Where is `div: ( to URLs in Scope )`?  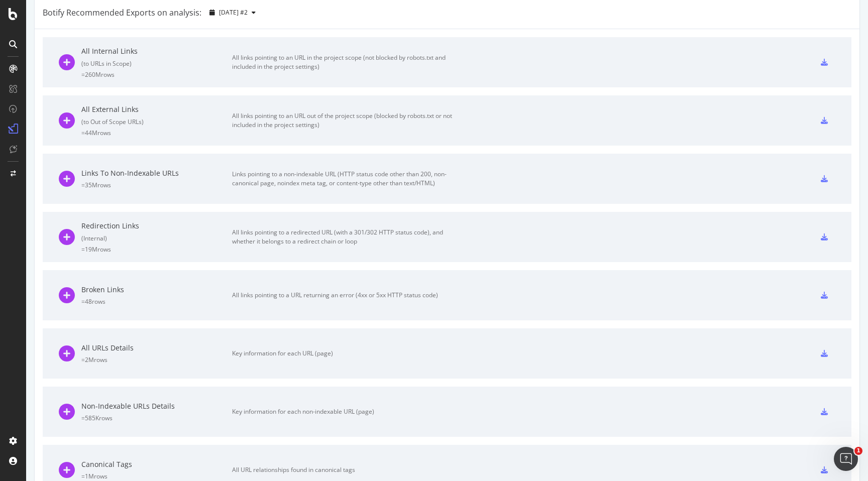 div: ( to URLs in Scope ) is located at coordinates (157, 63).